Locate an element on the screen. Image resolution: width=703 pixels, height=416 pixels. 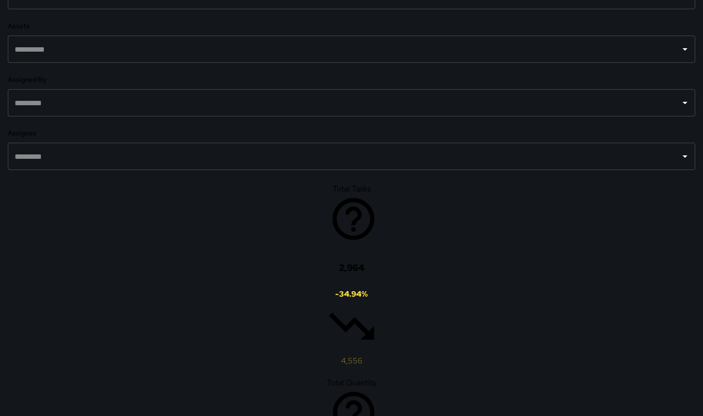
span: -34.94 % is located at coordinates (351, 294).